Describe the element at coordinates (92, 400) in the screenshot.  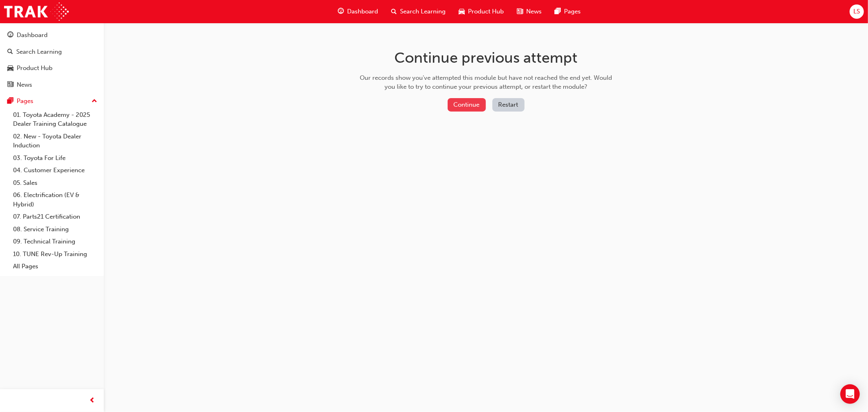
I see `span: prev-icon` at that location.